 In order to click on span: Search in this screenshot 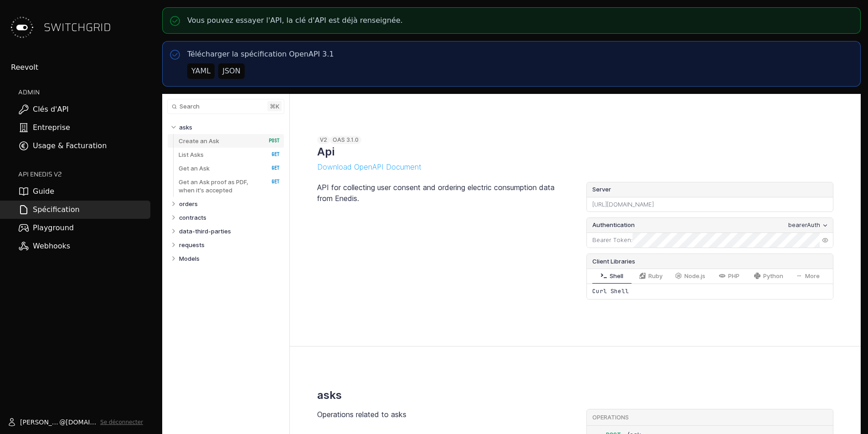, I will do `click(190, 106)`.